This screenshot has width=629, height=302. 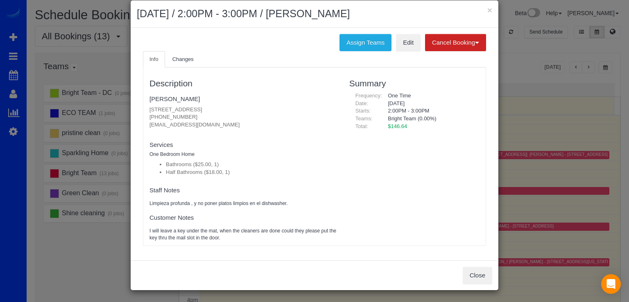 What do you see at coordinates (243, 203) in the screenshot?
I see `pre: Limpieza profunda , y no poner platos limpios en el dishwasher.` at bounding box center [243, 203].